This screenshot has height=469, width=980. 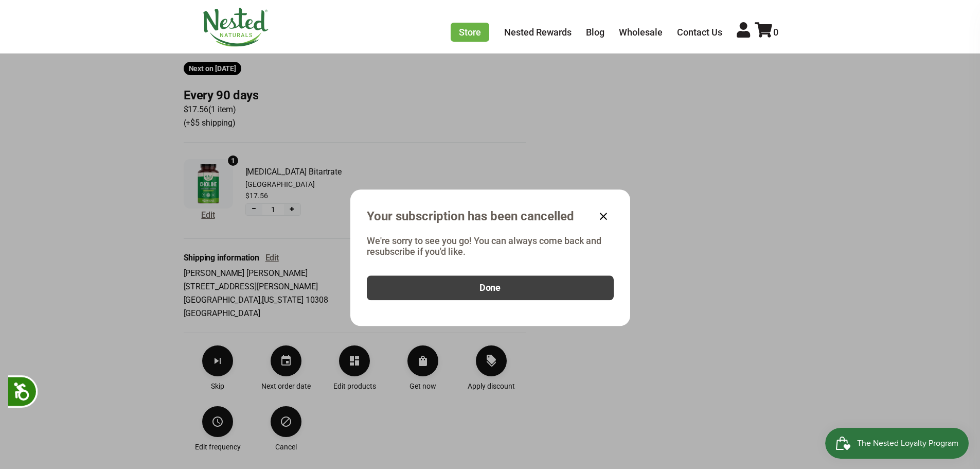 What do you see at coordinates (470, 32) in the screenshot?
I see `a: Store` at bounding box center [470, 32].